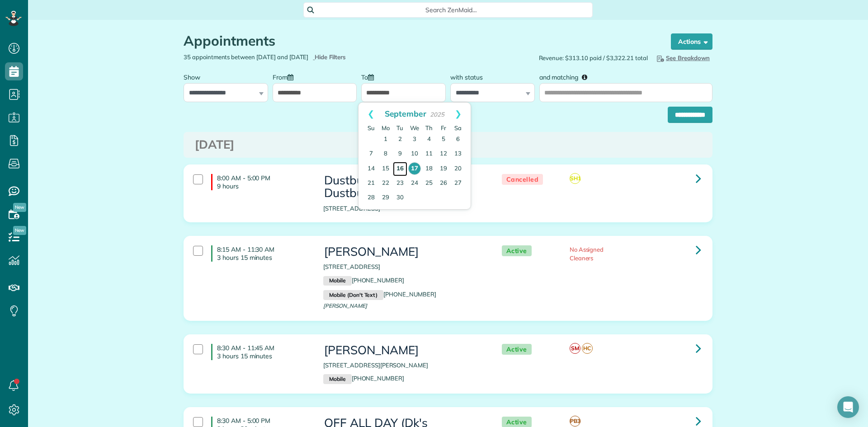 Image resolution: width=868 pixels, height=427 pixels. What do you see at coordinates (458, 154) in the screenshot?
I see `a: 13` at bounding box center [458, 154].